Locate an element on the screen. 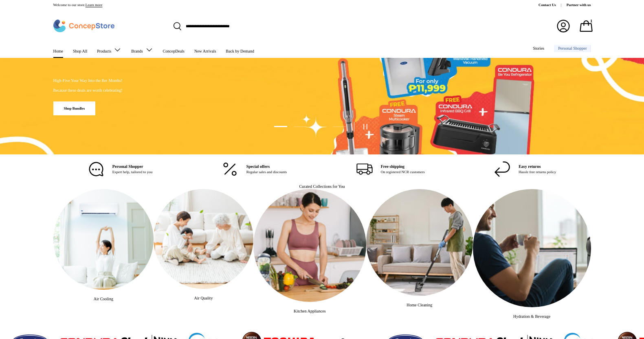 The height and width of the screenshot is (339, 644). strong: Special offers is located at coordinates (258, 167).